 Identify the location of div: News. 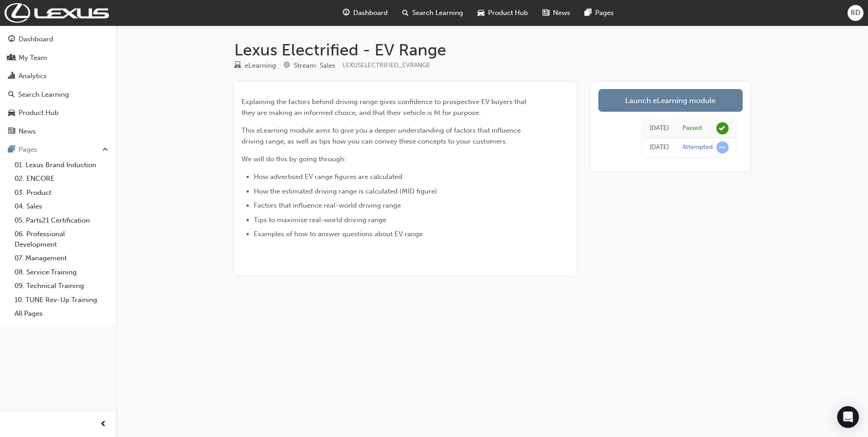
(27, 131).